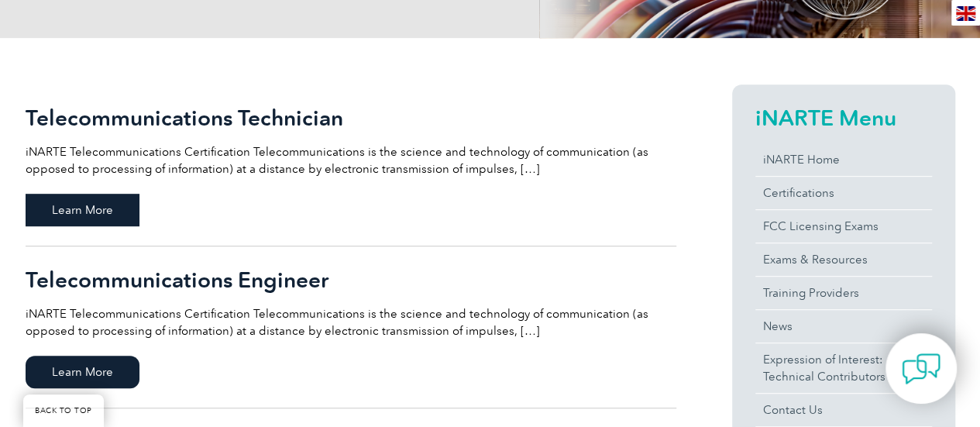 This screenshot has height=427, width=980. What do you see at coordinates (844, 293) in the screenshot?
I see `a: Training Providers` at bounding box center [844, 293].